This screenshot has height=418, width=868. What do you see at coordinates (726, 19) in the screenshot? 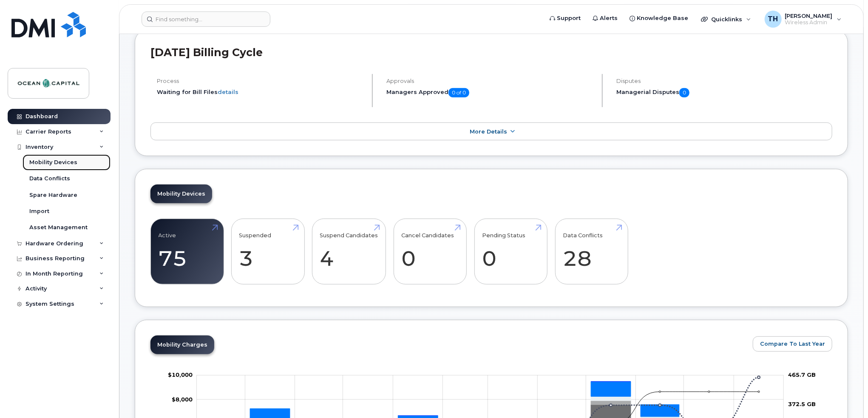
I see `div: Quicklinks` at bounding box center [726, 19].